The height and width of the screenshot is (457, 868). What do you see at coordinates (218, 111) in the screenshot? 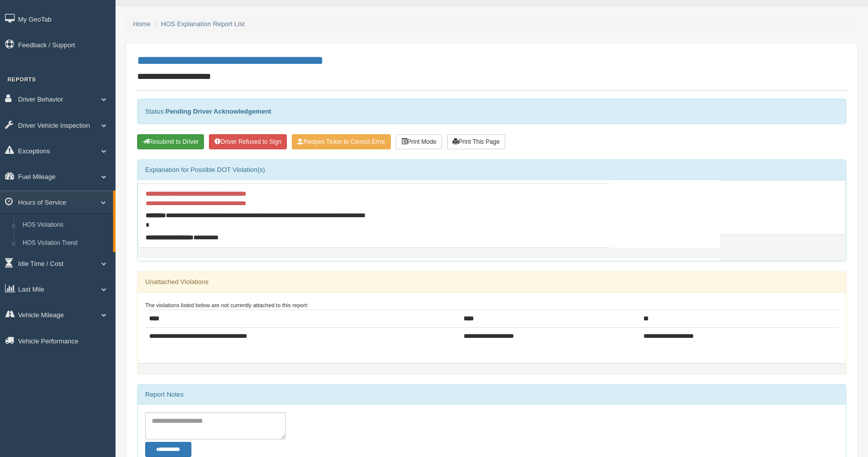
I see `strong: Pending Driver Acknowledgement` at bounding box center [218, 111].